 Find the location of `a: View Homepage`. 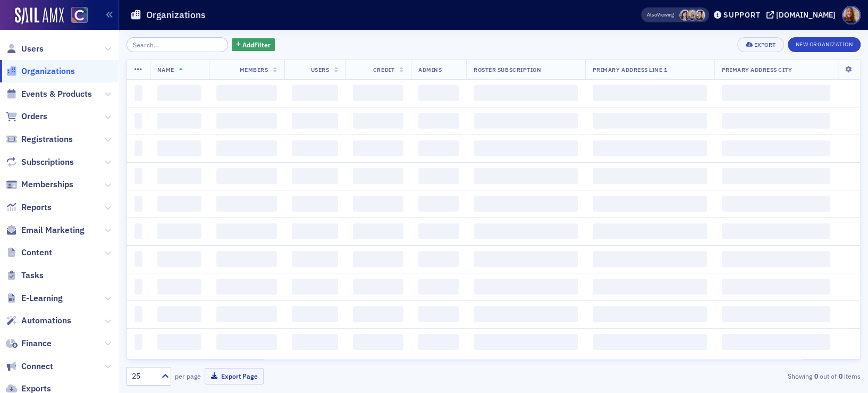

a: View Homepage is located at coordinates (75, 16).